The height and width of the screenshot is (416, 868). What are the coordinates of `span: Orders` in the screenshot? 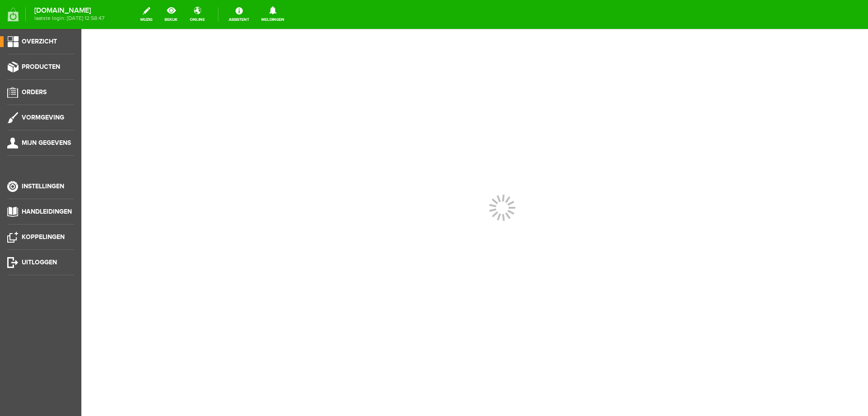 It's located at (34, 92).